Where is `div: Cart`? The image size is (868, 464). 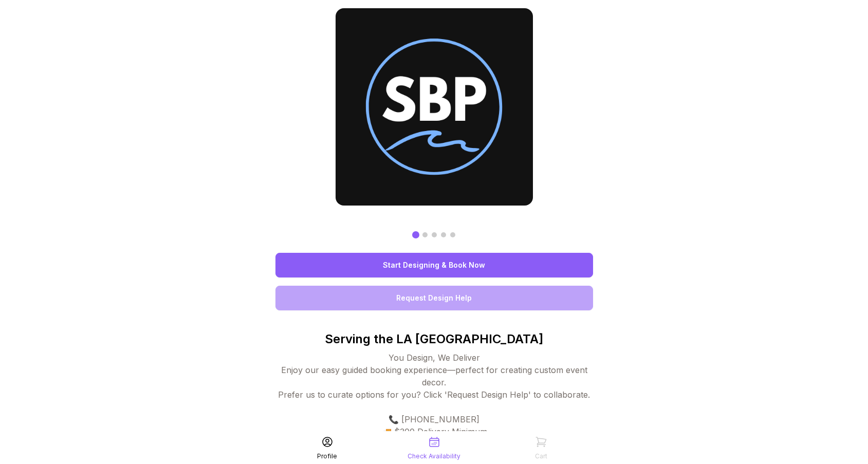 div: Cart is located at coordinates (541, 456).